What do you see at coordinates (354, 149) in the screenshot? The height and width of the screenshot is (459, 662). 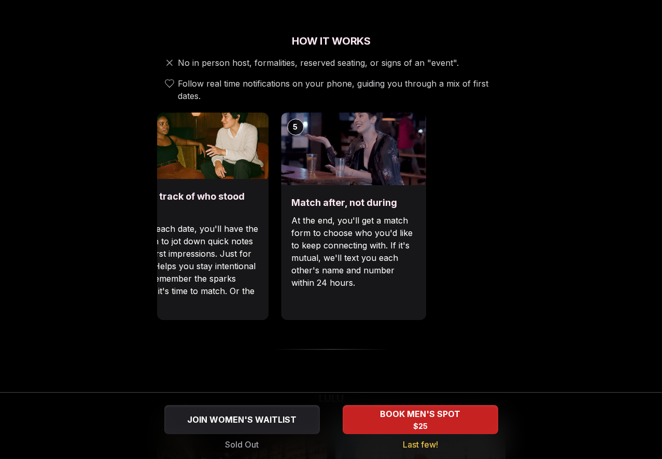 I see `img: Match after, not during` at bounding box center [354, 149].